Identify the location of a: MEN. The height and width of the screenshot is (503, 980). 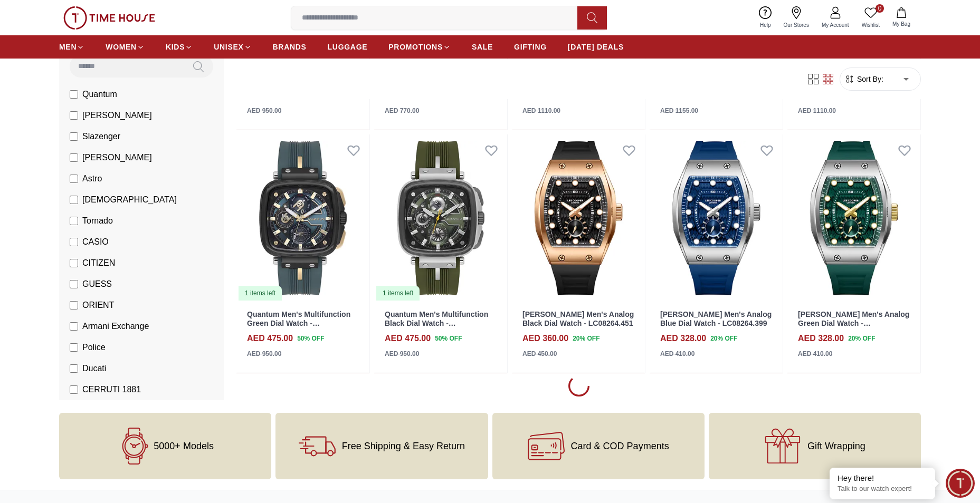
(72, 47).